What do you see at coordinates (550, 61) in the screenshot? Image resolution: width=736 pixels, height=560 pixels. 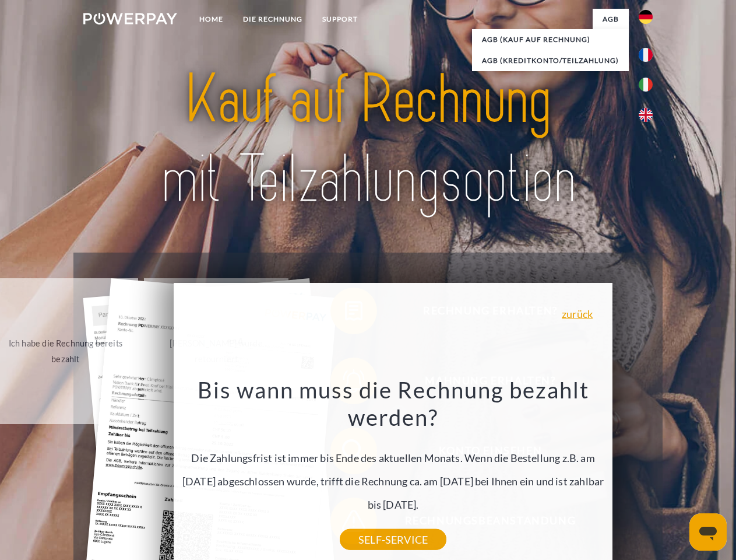 I see `a: AGB (Kreditkonto/Teilzahlung)` at bounding box center [550, 61].